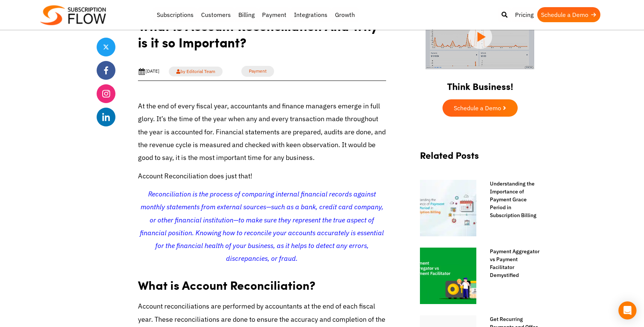  Describe the element at coordinates (478, 108) in the screenshot. I see `span: Schedule a Demo` at that location.